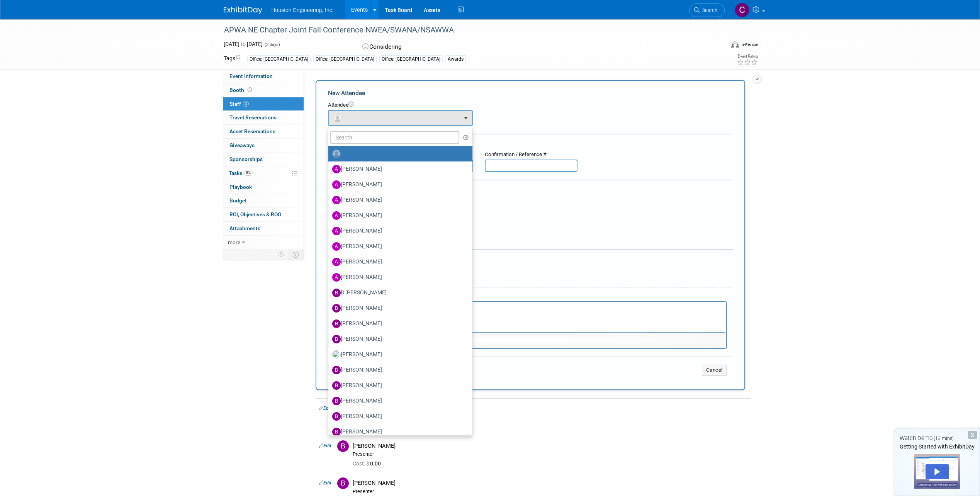  What do you see at coordinates (264, 131) in the screenshot?
I see `a: Asset Reservations` at bounding box center [264, 131].